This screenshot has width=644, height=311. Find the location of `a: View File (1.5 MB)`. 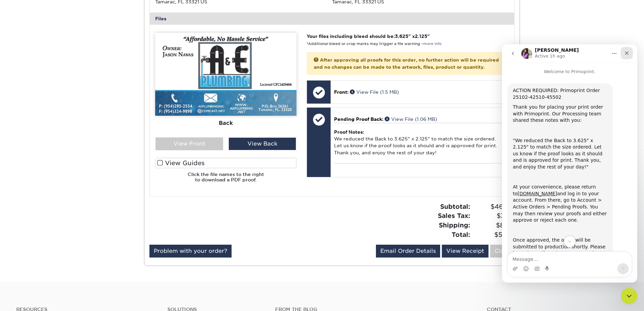

a: View File (1.5 MB) is located at coordinates (375, 92).